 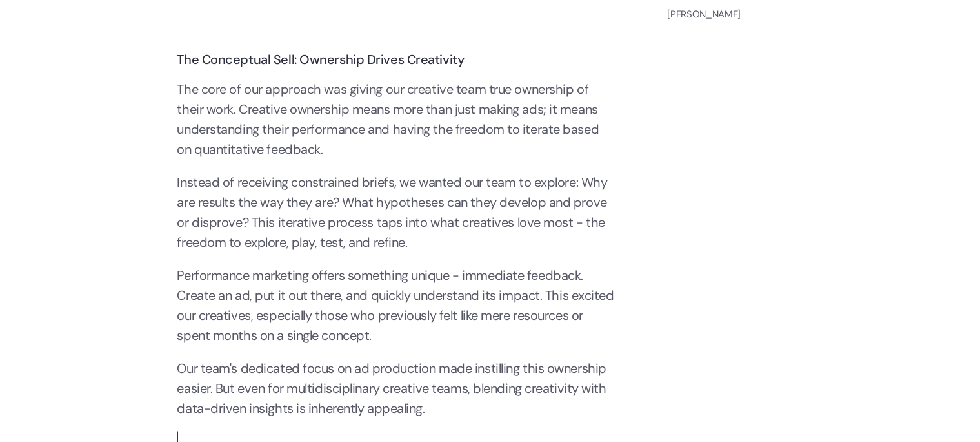 What do you see at coordinates (396, 59) in the screenshot?
I see `h3: The Conceptual Sell: Ownership Drives Creativity` at bounding box center [396, 59].